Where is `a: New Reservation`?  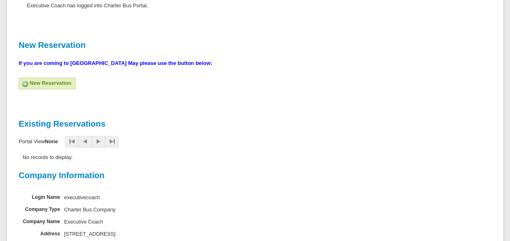
a: New Reservation is located at coordinates (47, 84).